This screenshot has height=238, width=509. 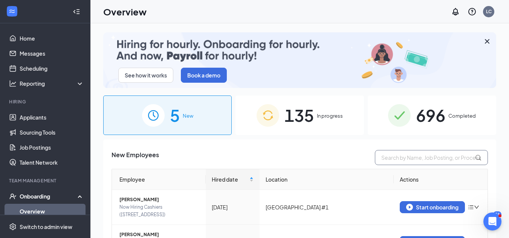 I want to click on button: Book a demo, so click(x=204, y=75).